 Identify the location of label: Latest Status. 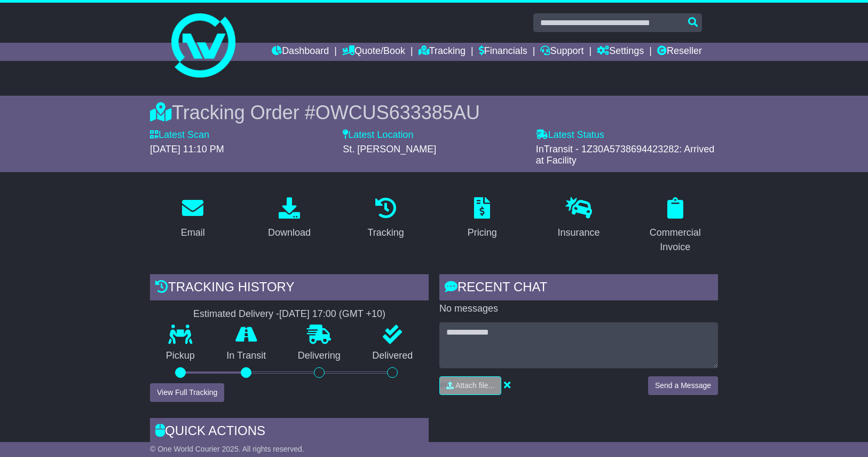
(570, 135).